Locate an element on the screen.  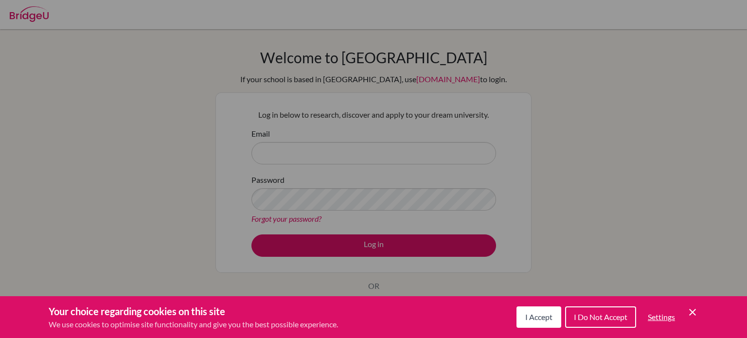
span: I Accept is located at coordinates (539, 317).